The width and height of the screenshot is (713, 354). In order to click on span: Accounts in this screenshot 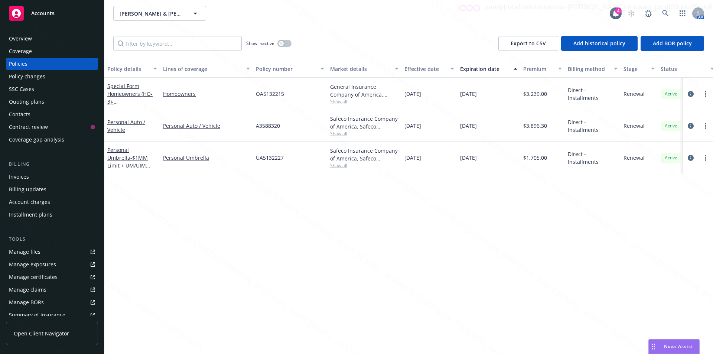, I will do `click(43, 13)`.